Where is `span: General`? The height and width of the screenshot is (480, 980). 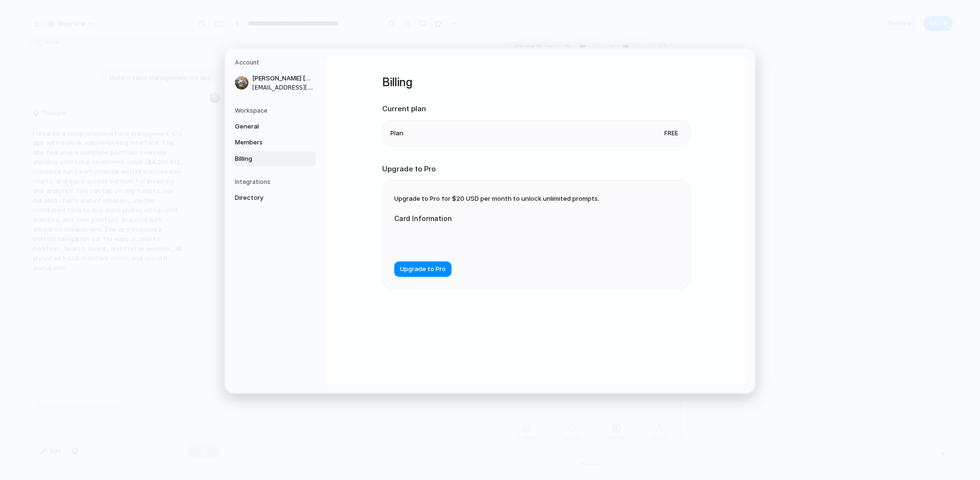
span: General is located at coordinates (266, 127).